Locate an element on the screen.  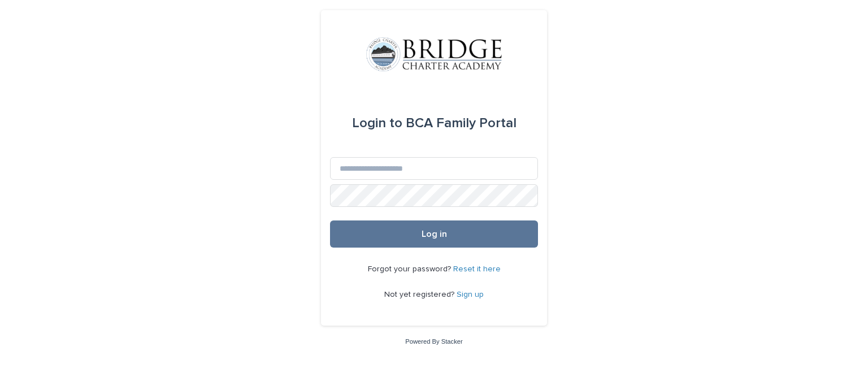
div: BCA Family Portal is located at coordinates (434, 123).